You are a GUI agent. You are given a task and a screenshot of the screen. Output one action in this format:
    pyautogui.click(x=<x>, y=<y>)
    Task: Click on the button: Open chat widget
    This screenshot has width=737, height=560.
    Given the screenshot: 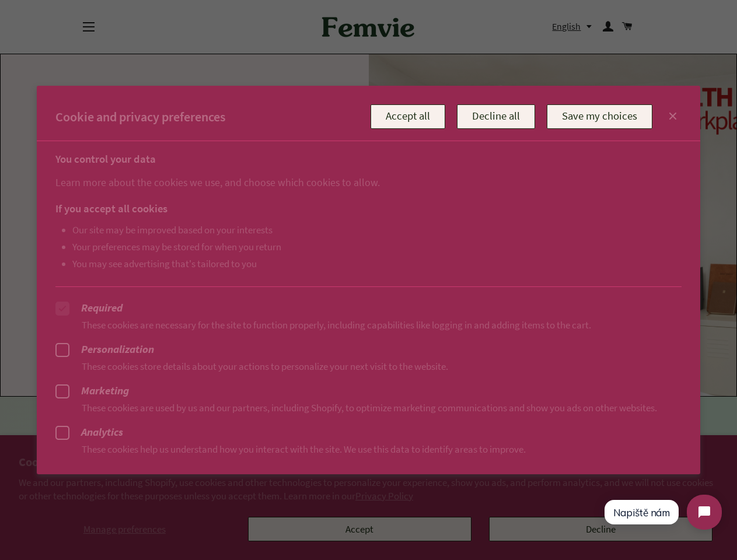 What is the action you would take?
    pyautogui.click(x=111, y=28)
    